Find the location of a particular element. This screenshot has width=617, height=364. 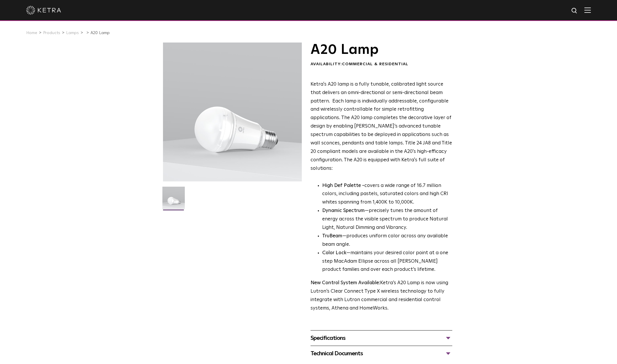

strong: New Control System Available: is located at coordinates (345, 283).